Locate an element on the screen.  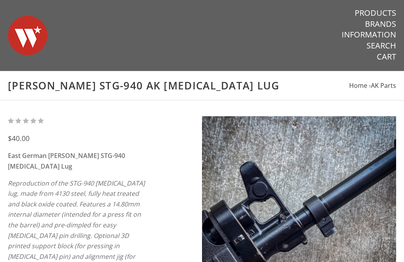
span: $40.00 is located at coordinates (19, 139).